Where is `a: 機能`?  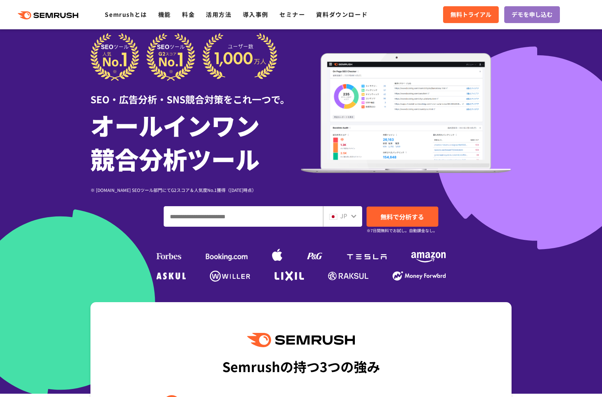
a: 機能 is located at coordinates (164, 14).